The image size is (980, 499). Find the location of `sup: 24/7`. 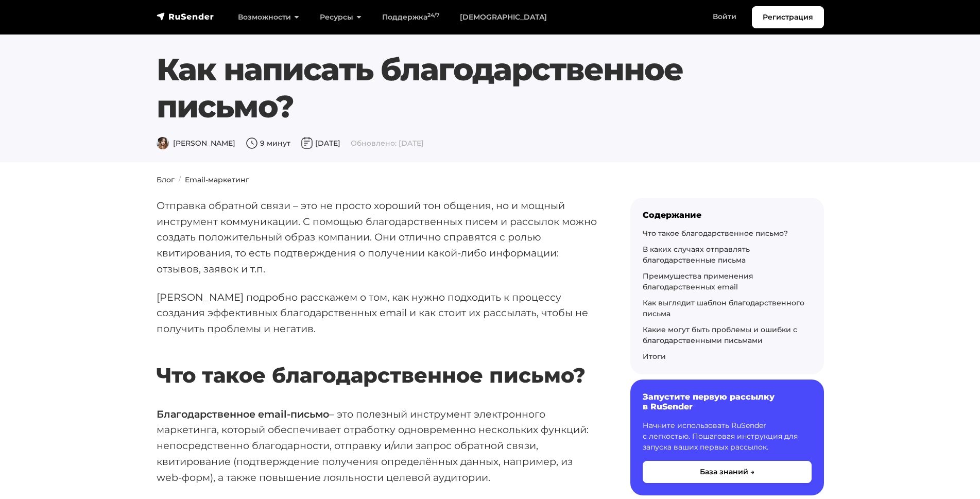

sup: 24/7 is located at coordinates (433, 15).